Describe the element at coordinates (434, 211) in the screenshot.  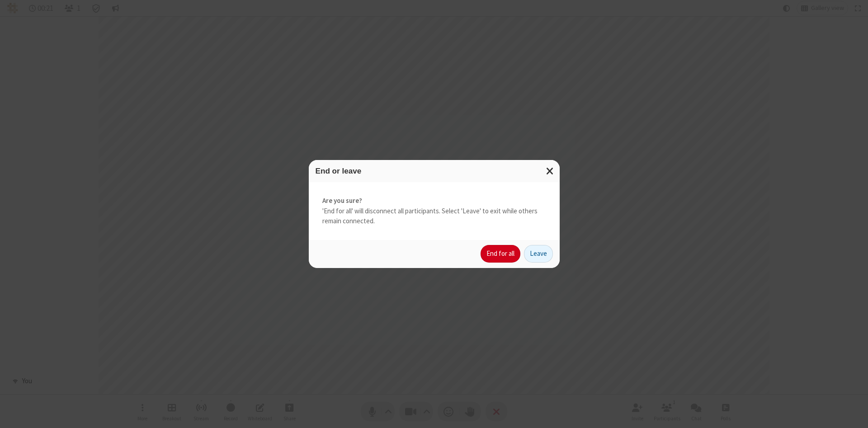
I see `div: 'End for all' will disconnect all participants. Select 'Leave' to exit while others remain connec...` at that location.